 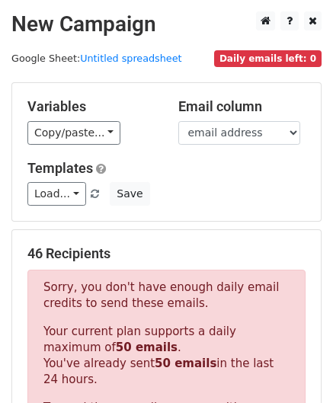 What do you see at coordinates (242, 107) in the screenshot?
I see `h5: Email column` at bounding box center [242, 107].